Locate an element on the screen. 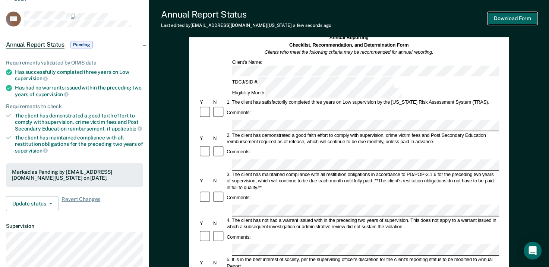  button: Update status is located at coordinates (32, 203).